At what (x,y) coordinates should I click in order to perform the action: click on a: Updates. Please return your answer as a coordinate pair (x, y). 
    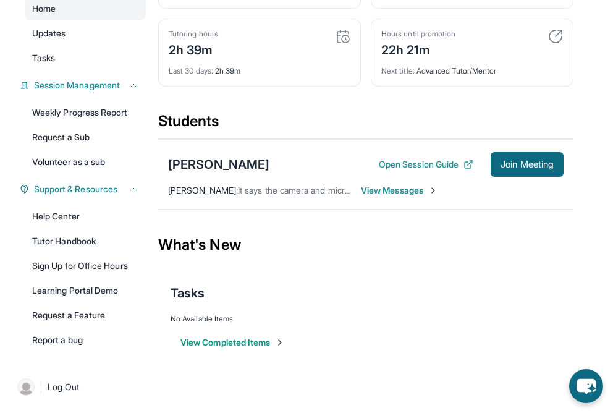
    Looking at the image, I should click on (85, 33).